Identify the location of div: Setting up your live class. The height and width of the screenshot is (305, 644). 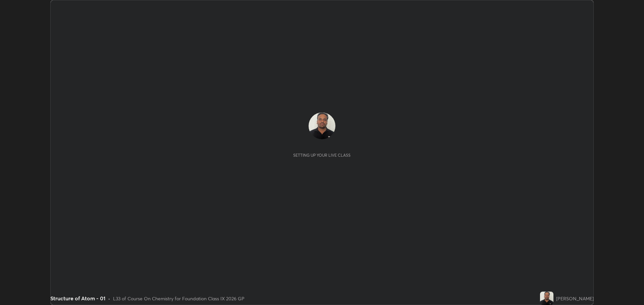
(322, 155).